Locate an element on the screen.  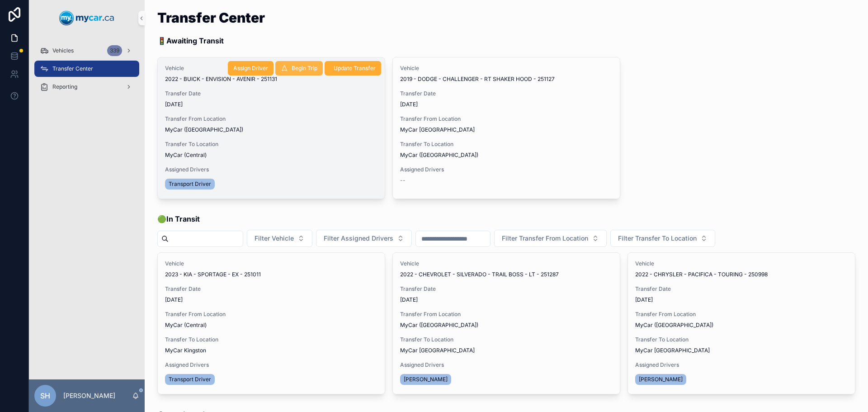
span: 2022 - CHEVROLET - SILVERADO - TRAIL BOSS - LT - 251287 is located at coordinates (480, 274).